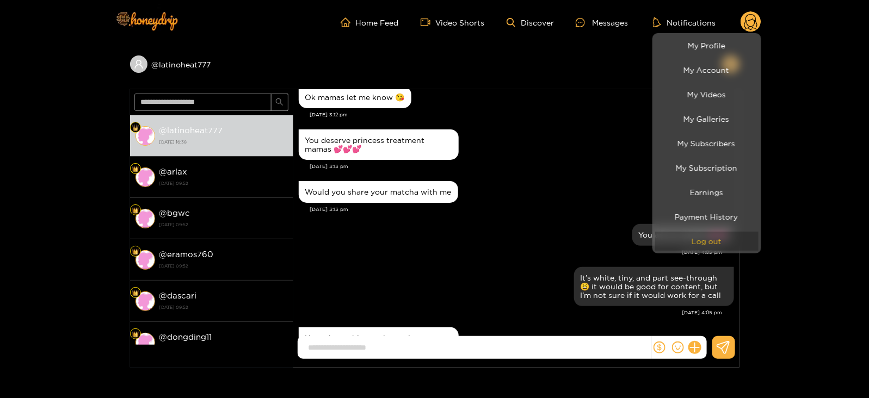 This screenshot has width=869, height=398. What do you see at coordinates (707, 119) in the screenshot?
I see `a: My Galleries` at bounding box center [707, 119].